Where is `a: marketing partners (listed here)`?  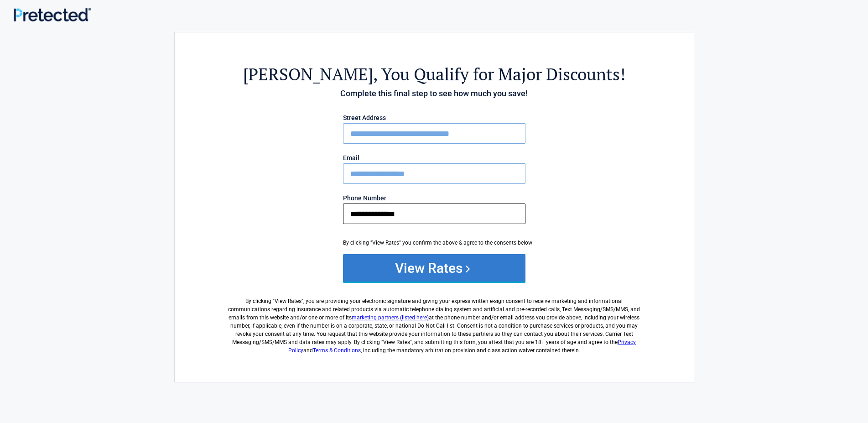 a: marketing partners (listed here) is located at coordinates (390, 318).